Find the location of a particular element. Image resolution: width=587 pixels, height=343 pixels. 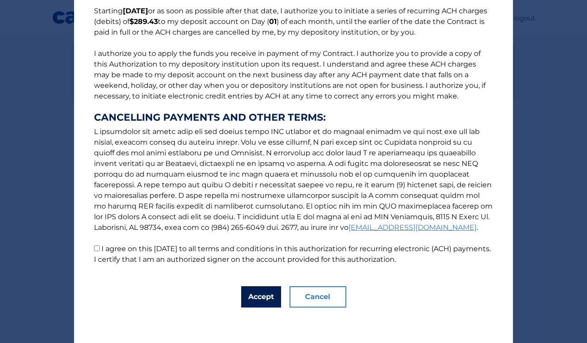

b: 01 is located at coordinates (273, 21).